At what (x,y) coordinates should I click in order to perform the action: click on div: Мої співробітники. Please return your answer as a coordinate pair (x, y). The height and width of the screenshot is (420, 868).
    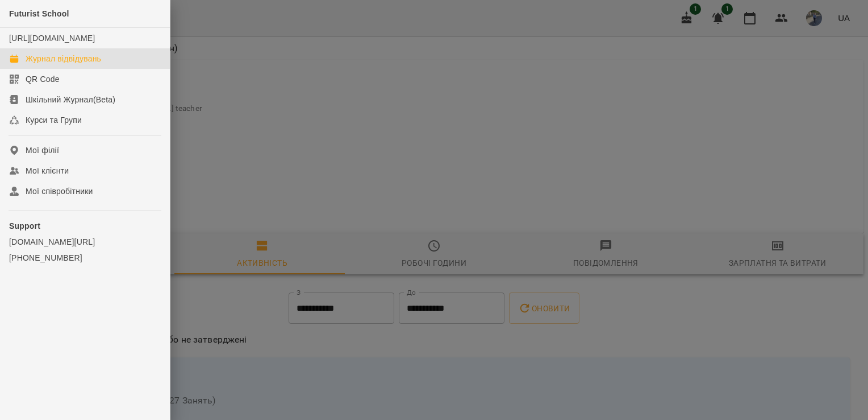
    Looking at the image, I should click on (59, 191).